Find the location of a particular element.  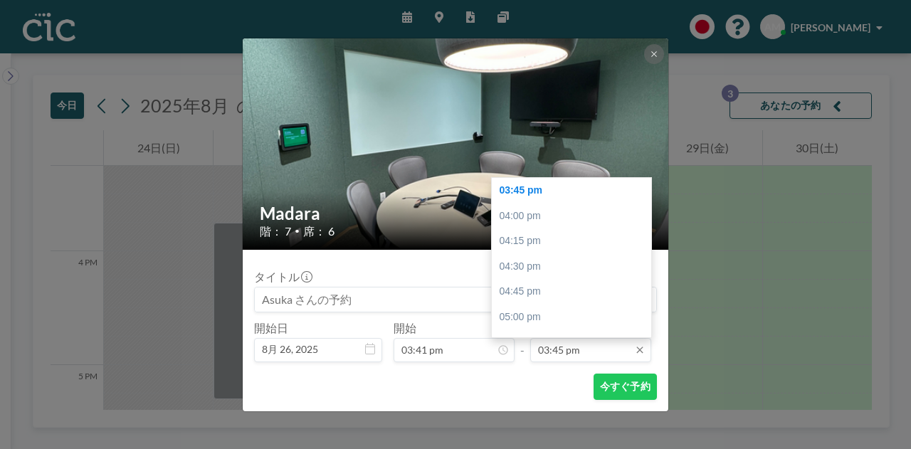

span: 席： 6 is located at coordinates (319, 231).